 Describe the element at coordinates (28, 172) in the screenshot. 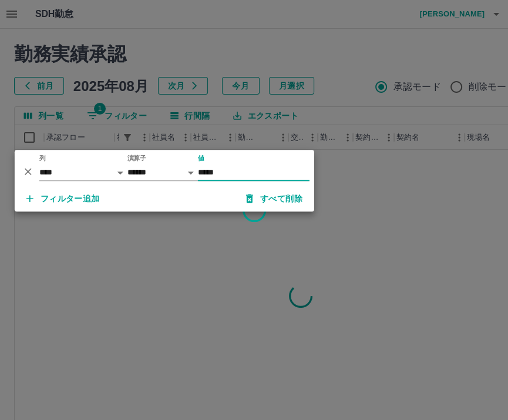

I see `button: 削除` at that location.